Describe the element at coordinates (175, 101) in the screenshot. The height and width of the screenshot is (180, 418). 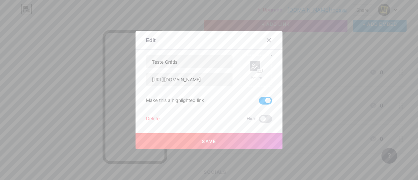
I see `div: Make this a highlighted link` at that location.